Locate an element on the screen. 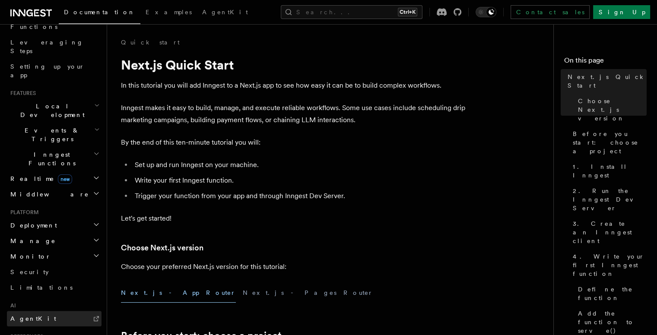 Image resolution: width=657 pixels, height=335 pixels. p: By the end of this ten-minute tutorial you will: is located at coordinates (294, 143).